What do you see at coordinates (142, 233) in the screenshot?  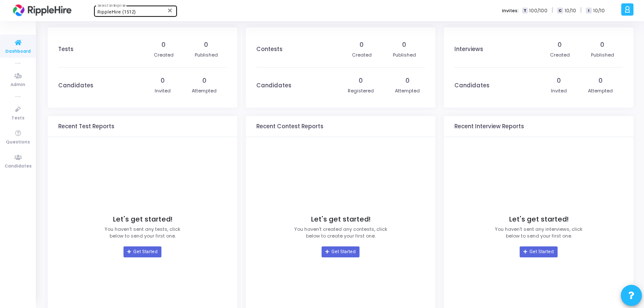 I see `p: You haven’t sent any tests, click below to send your first one.` at bounding box center [142, 233].